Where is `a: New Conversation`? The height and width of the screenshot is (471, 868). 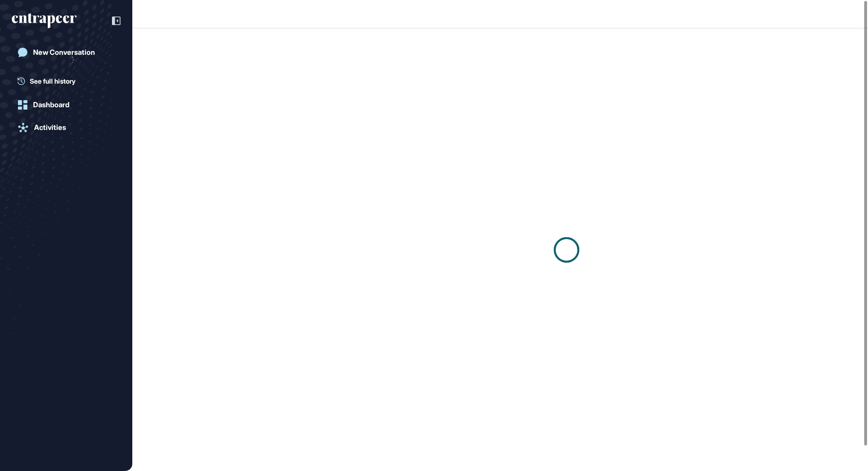
a: New Conversation is located at coordinates (66, 53).